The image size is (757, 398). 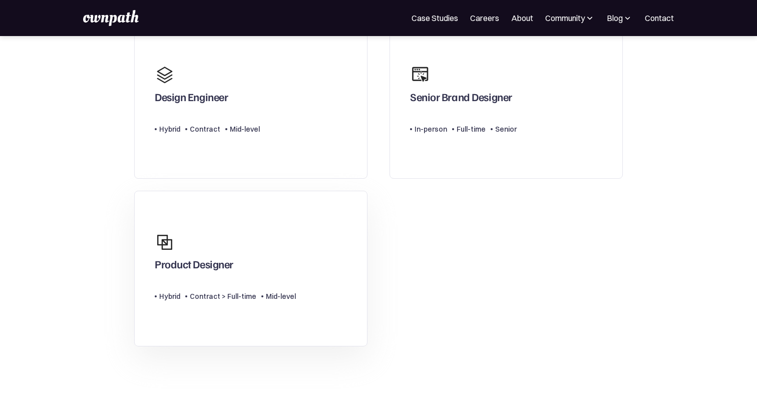 What do you see at coordinates (191, 99) in the screenshot?
I see `div: Design Engineer` at bounding box center [191, 99].